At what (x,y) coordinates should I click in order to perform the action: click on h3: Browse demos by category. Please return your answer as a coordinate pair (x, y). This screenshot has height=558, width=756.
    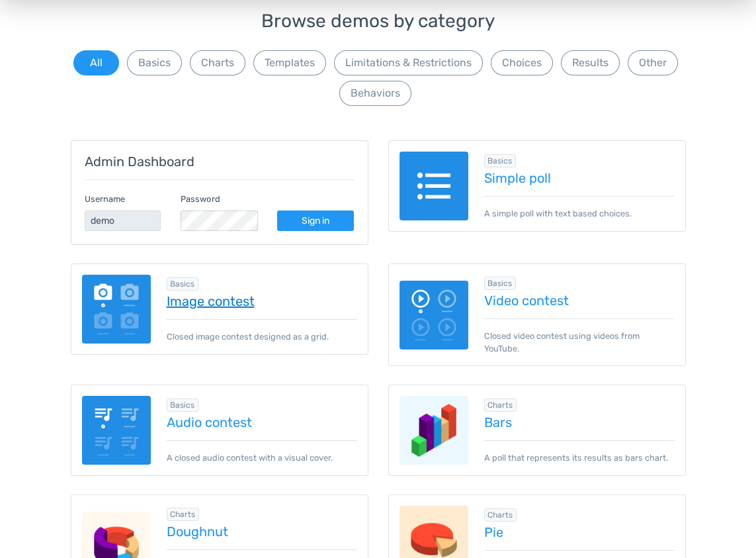
    Looking at the image, I should click on (378, 21).